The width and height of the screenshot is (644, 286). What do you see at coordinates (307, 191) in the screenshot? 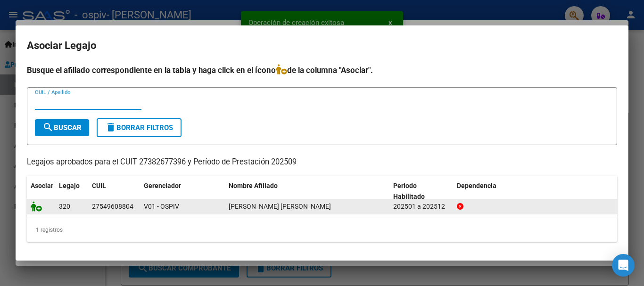
I see `datatable-header-cell: Nombre Afiliado` at bounding box center [307, 191].